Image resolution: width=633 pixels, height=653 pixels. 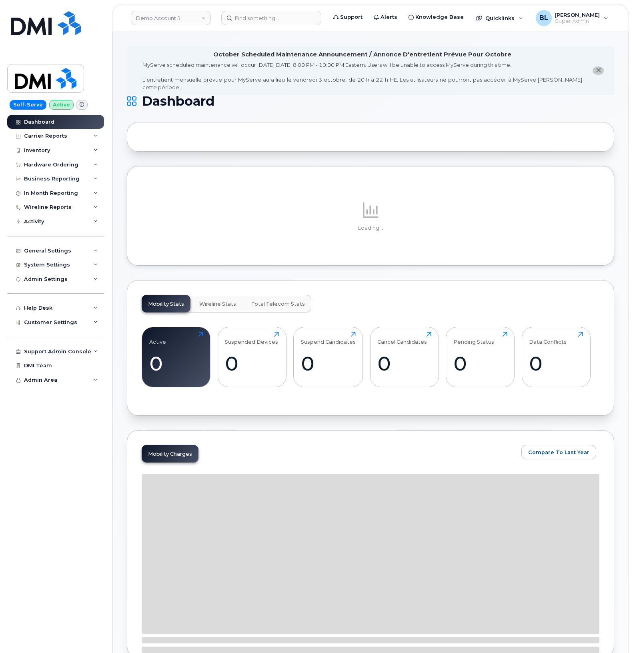 What do you see at coordinates (474, 338) in the screenshot?
I see `div: Pending Status` at bounding box center [474, 338].